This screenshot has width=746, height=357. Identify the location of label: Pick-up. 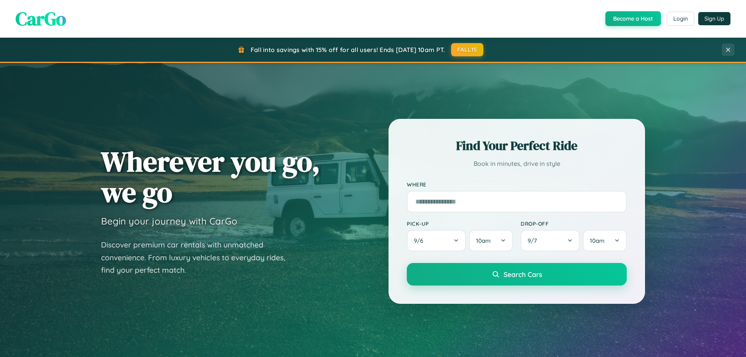
(460, 224).